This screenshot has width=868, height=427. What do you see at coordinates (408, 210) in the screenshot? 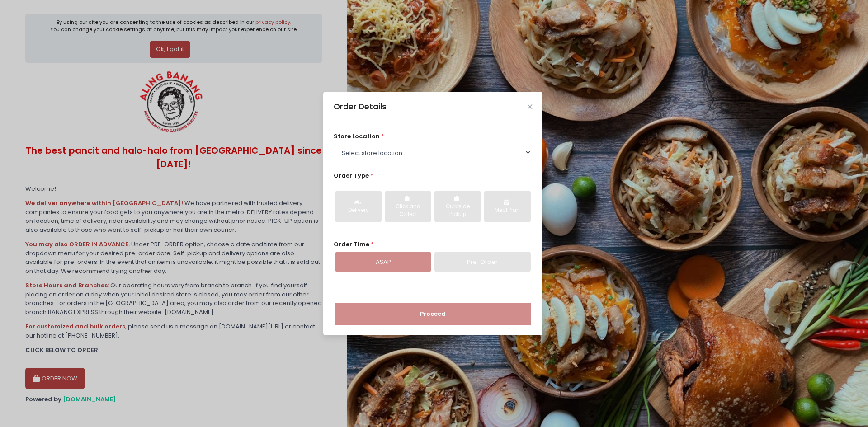
I see `div: Click and Collect` at bounding box center [408, 210].